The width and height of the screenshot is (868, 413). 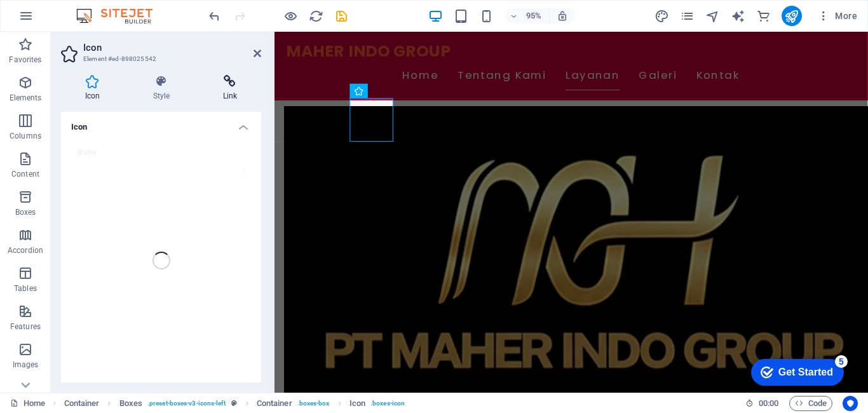 What do you see at coordinates (792, 16) in the screenshot?
I see `button: publish` at bounding box center [792, 16].